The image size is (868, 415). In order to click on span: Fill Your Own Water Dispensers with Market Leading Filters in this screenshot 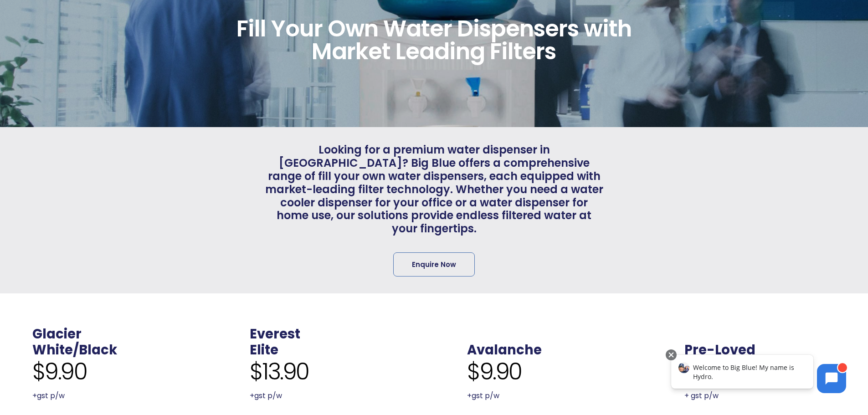, I will do `click(434, 40)`.